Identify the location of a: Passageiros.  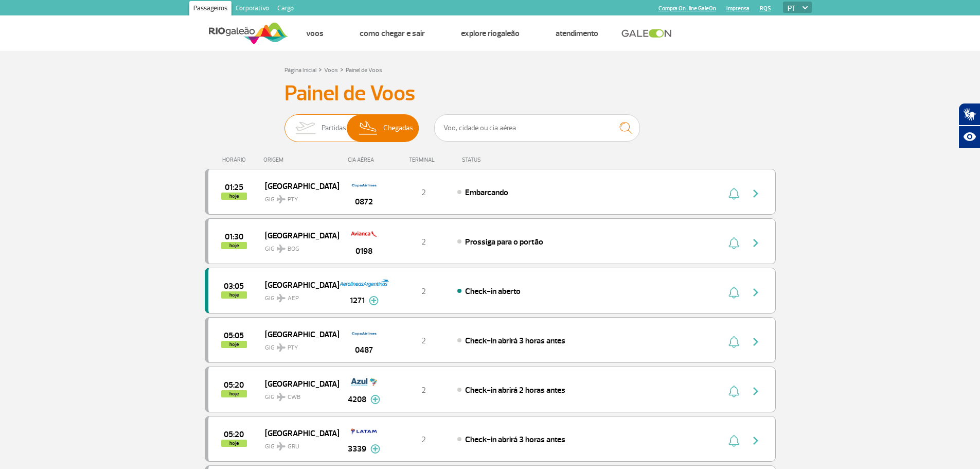
(211, 10).